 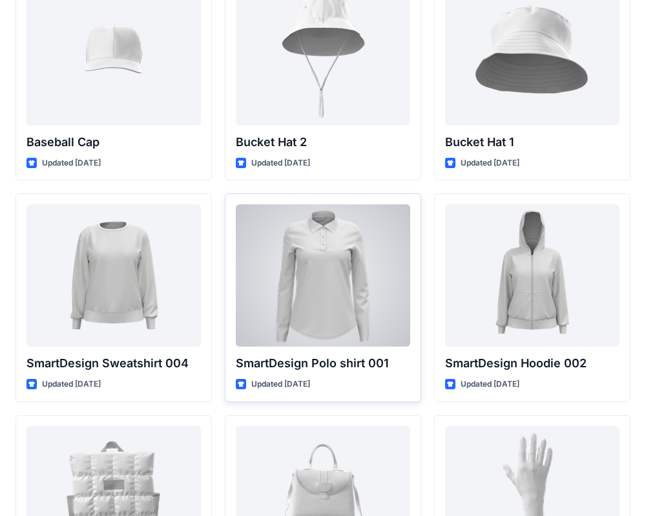 What do you see at coordinates (533, 142) in the screenshot?
I see `p: Bucket Hat 1` at bounding box center [533, 142].